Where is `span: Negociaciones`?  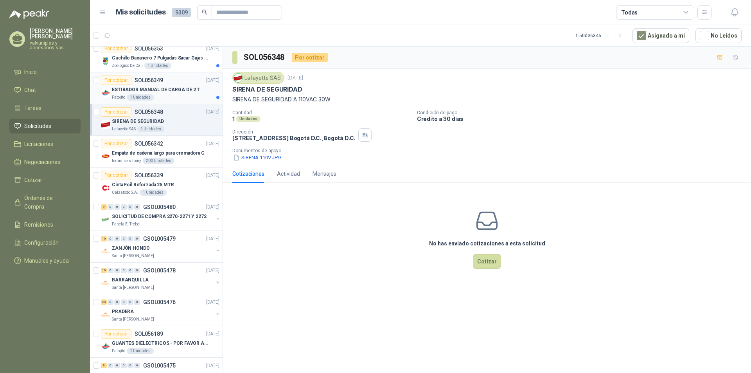
span: Negociaciones is located at coordinates (42, 162).